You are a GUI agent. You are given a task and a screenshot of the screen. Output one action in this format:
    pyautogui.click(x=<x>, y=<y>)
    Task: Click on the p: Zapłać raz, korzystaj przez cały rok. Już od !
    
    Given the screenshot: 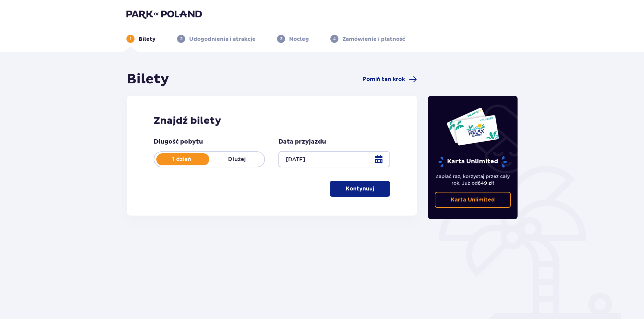 What is the action you would take?
    pyautogui.click(x=473, y=180)
    